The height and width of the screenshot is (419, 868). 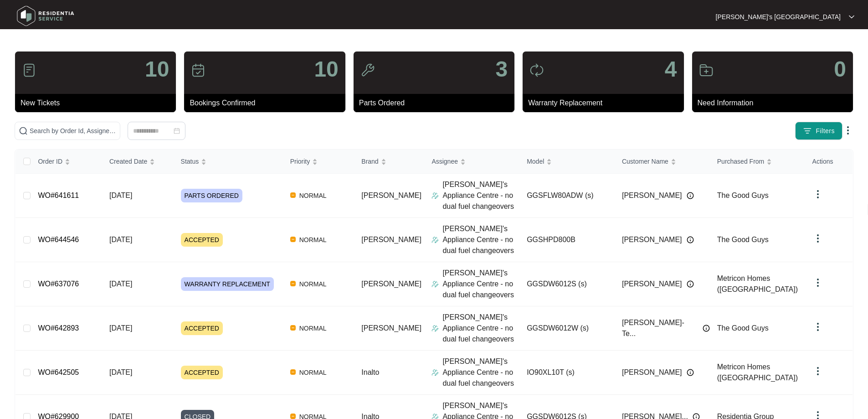 What do you see at coordinates (389, 161) in the screenshot?
I see `th: Brand` at bounding box center [389, 161].